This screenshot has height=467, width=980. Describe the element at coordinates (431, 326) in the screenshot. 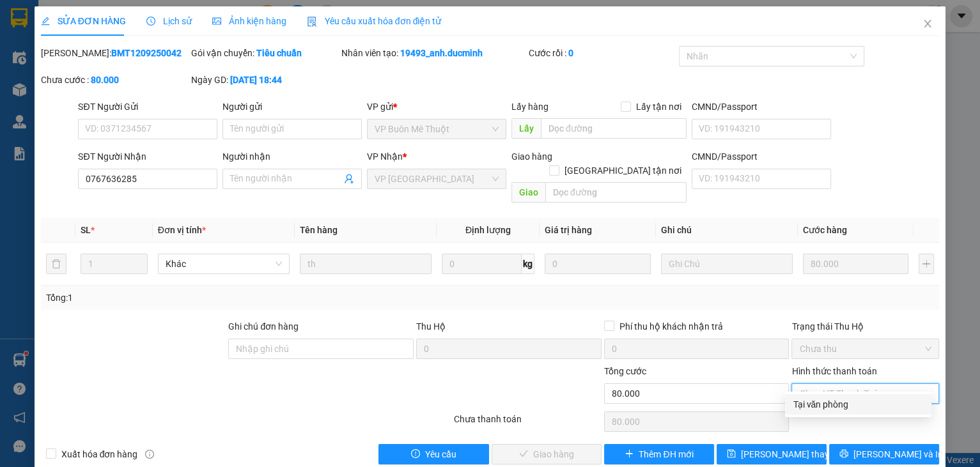

I see `span: Thu Hộ` at that location.